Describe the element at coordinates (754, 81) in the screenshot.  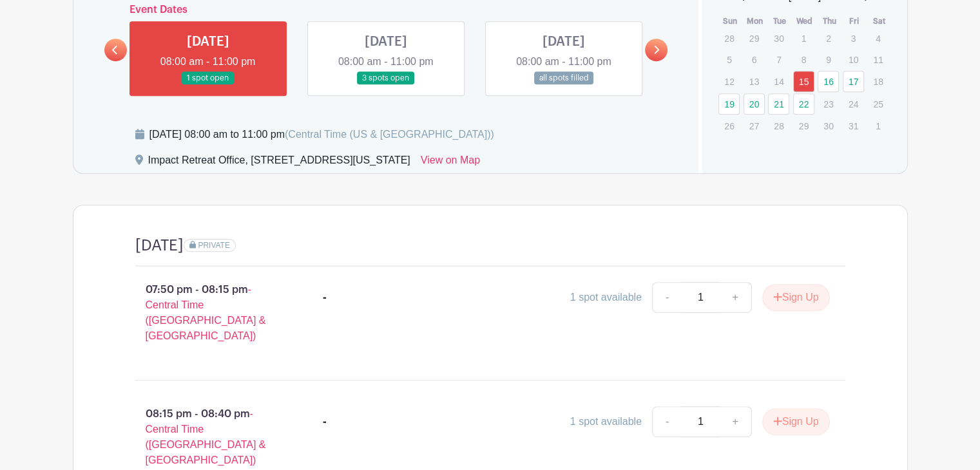
I see `p: 13` at that location.